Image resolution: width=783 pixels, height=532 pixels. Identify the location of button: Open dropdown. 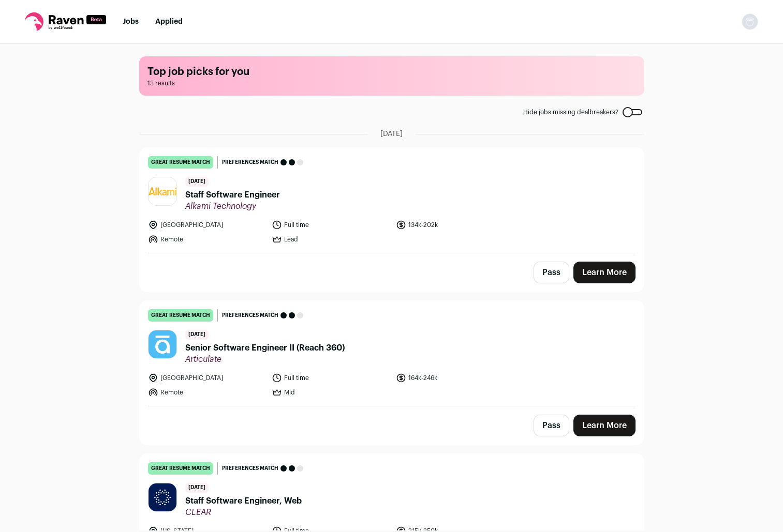
(750, 22).